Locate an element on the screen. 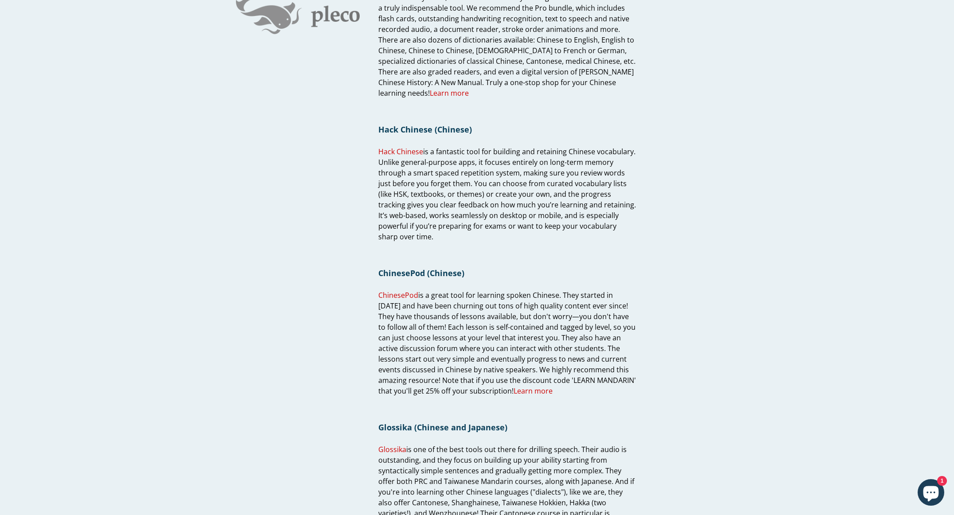 The width and height of the screenshot is (954, 515). inbox-online-store-chat: Shopify online store chat is located at coordinates (931, 494).